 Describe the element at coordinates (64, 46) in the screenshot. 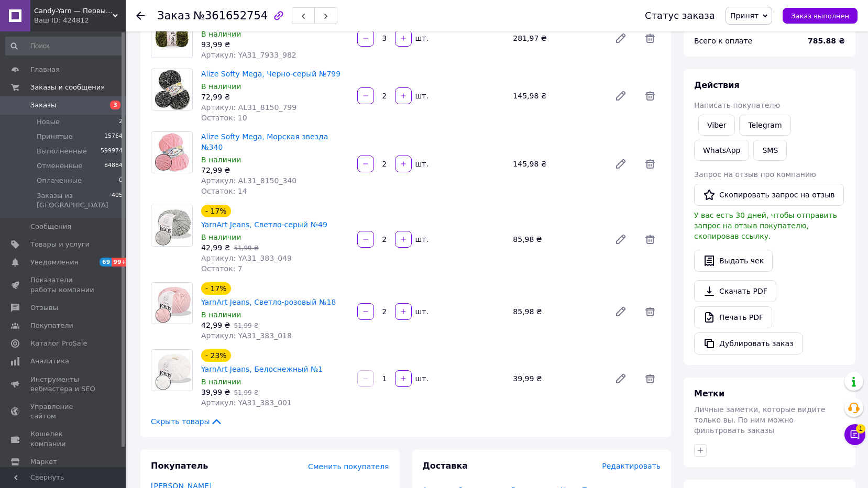

I see `input: Поиск` at that location.